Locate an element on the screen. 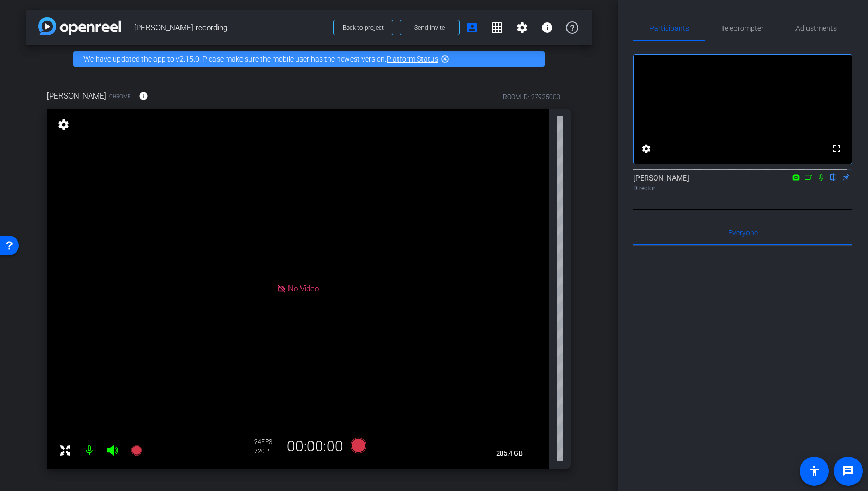  span: Chrome is located at coordinates (120, 96).